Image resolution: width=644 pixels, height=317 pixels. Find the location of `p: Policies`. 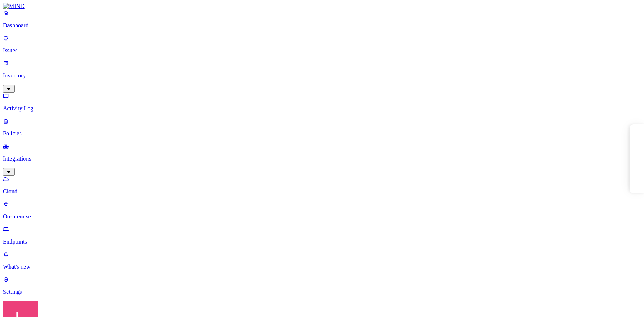

p: Policies is located at coordinates (322, 133).